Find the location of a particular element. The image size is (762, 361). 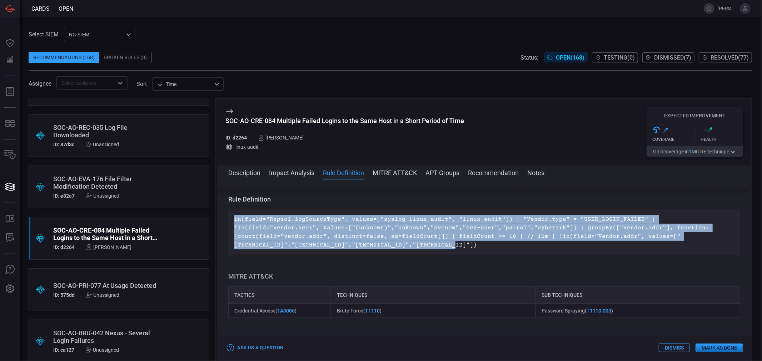

div: Coverage is located at coordinates (673, 140).